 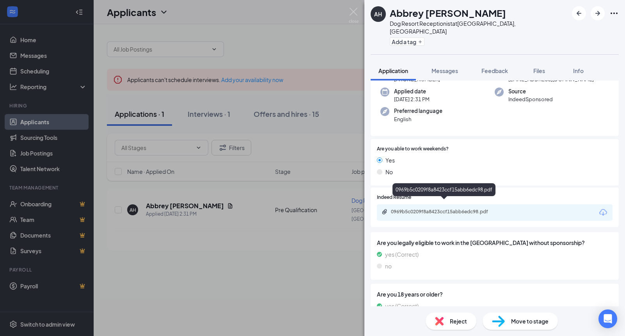 I want to click on a: Download, so click(x=603, y=212).